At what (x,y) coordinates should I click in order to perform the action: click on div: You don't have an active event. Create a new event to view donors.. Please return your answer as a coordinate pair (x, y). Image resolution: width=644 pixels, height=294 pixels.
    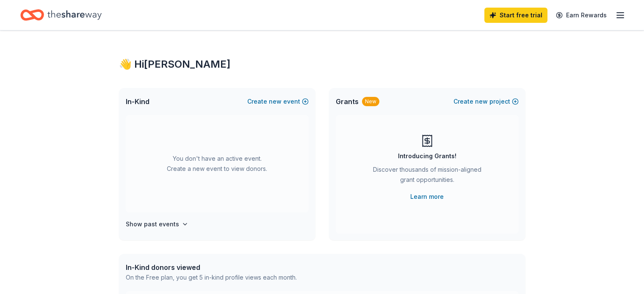
    Looking at the image, I should click on (217, 164).